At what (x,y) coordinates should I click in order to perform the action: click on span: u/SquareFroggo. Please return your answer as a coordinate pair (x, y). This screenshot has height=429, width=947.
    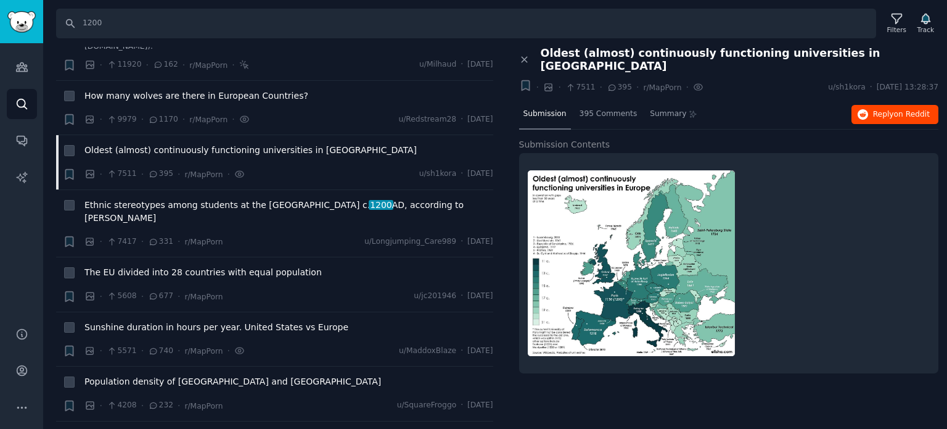
    Looking at the image, I should click on (427, 405).